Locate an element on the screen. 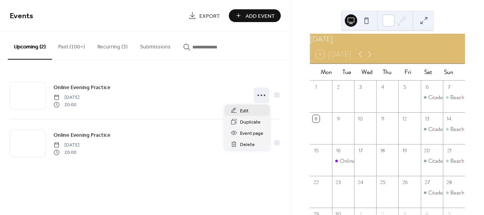 This screenshot has width=484, height=215. div: 25 is located at coordinates (383, 182).